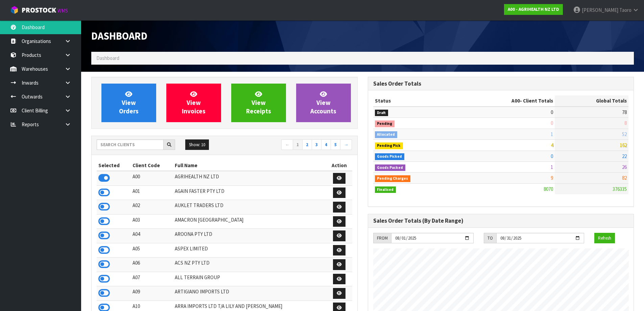 This screenshot has height=311, width=644. Describe the element at coordinates (625, 156) in the screenshot. I see `span: 22` at that location.